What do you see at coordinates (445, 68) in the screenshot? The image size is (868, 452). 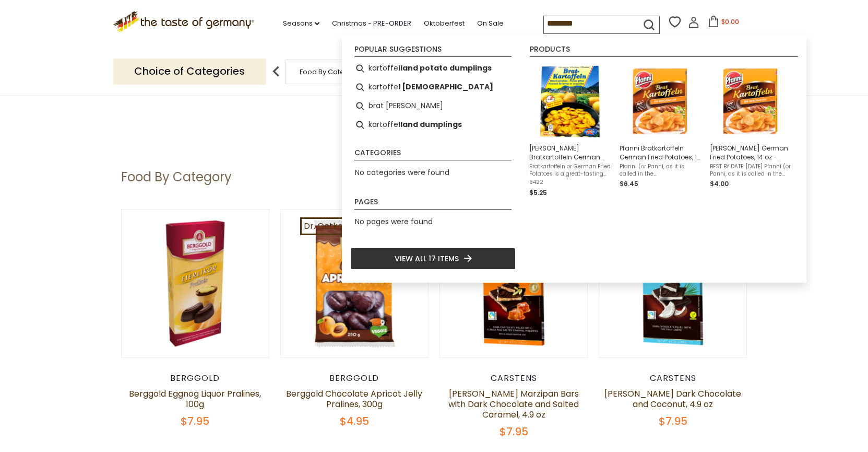 I see `b: lland potato dumplings` at bounding box center [445, 68].